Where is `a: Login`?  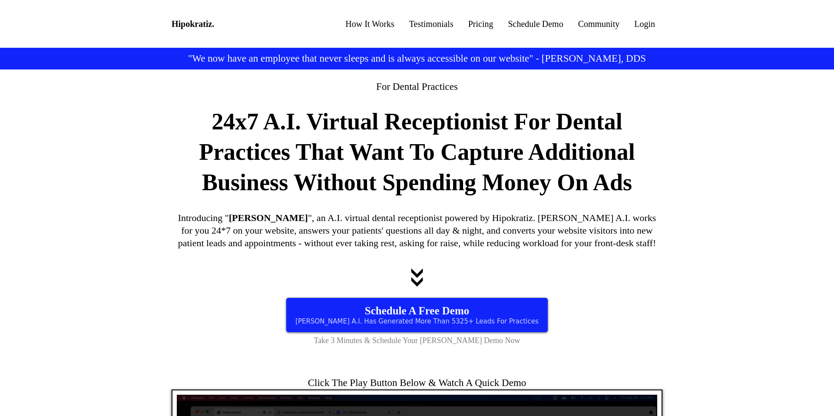
a: Login is located at coordinates (644, 24).